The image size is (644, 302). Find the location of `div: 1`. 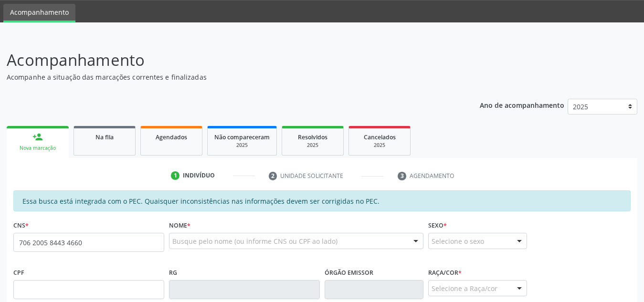

div: 1 is located at coordinates (175, 175).